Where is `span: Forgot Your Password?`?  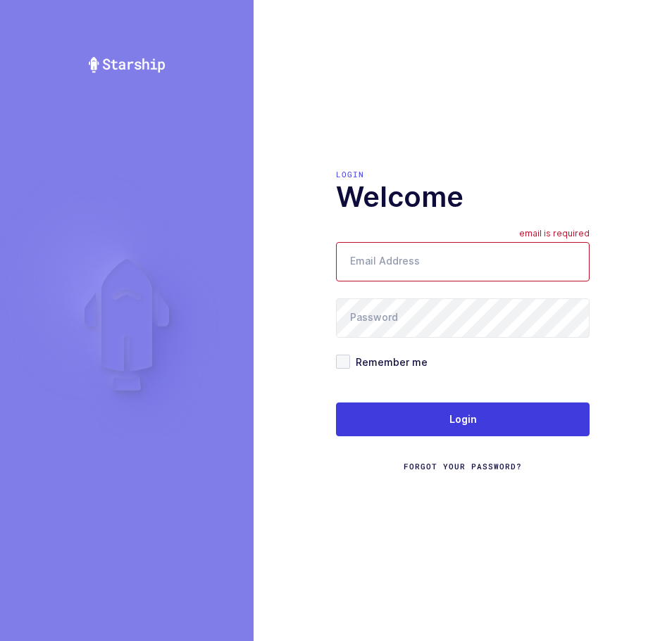 span: Forgot Your Password? is located at coordinates (463, 466).